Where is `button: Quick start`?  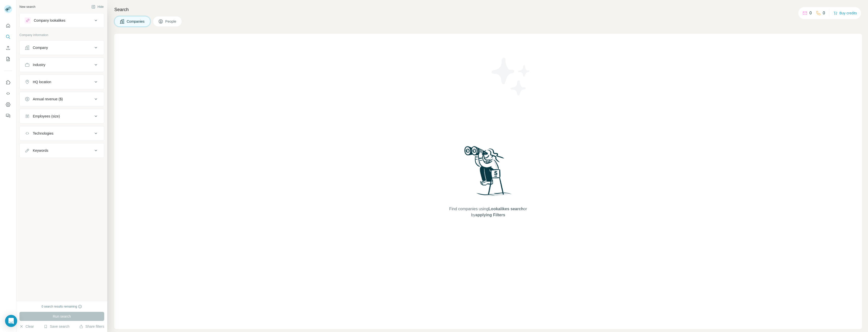 button: Quick start is located at coordinates (8, 26).